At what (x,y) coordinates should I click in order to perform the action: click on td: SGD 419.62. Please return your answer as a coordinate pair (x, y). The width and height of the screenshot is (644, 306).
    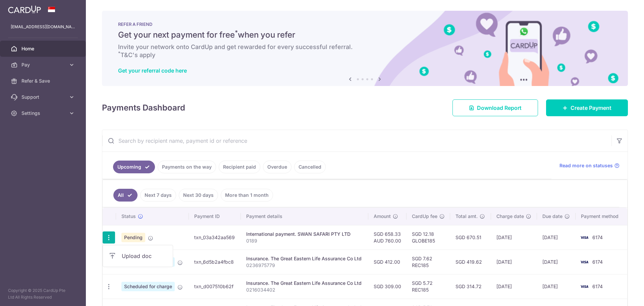
    Looking at the image, I should click on (470, 261).